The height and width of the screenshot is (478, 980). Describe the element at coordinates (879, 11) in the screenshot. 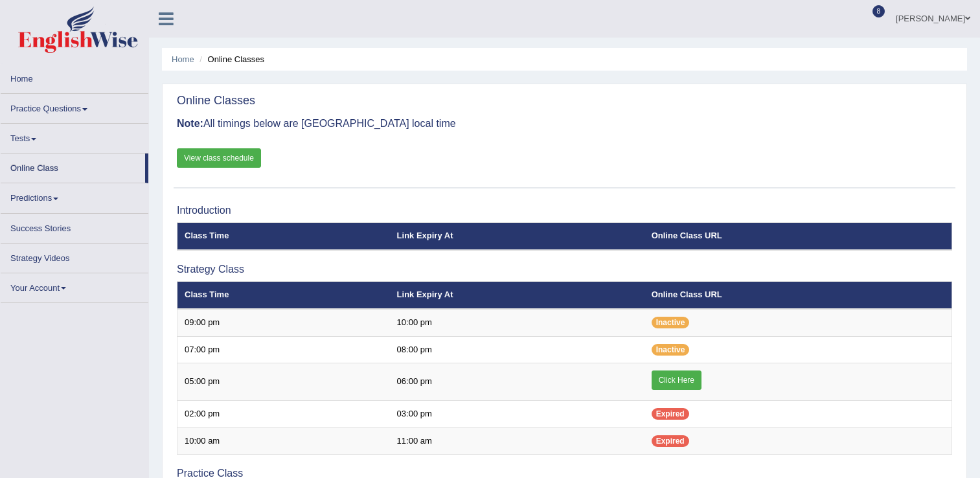

I see `span: 8` at that location.